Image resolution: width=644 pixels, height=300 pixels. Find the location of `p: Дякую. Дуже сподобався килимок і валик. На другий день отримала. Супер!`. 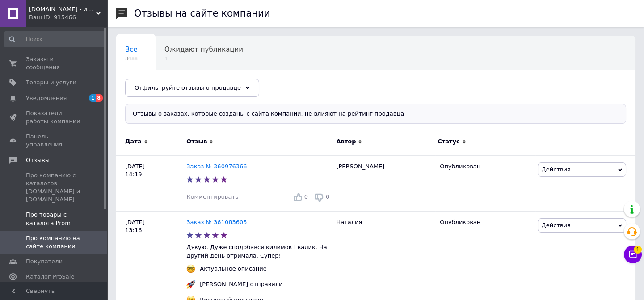

p: Дякую. Дуже сподобався килимок і валик. На другий день отримала. Супер! is located at coordinates (259, 251).